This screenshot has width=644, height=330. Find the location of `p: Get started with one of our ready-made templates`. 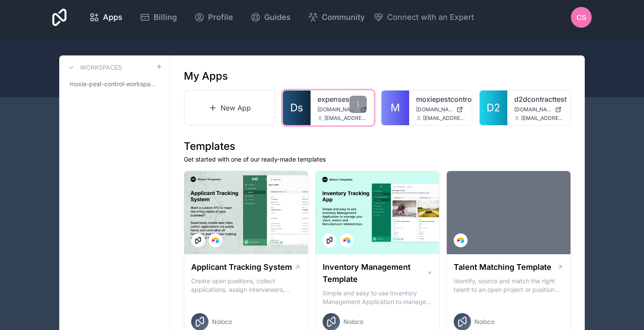

p: Get started with one of our ready-made templates is located at coordinates (377, 160).